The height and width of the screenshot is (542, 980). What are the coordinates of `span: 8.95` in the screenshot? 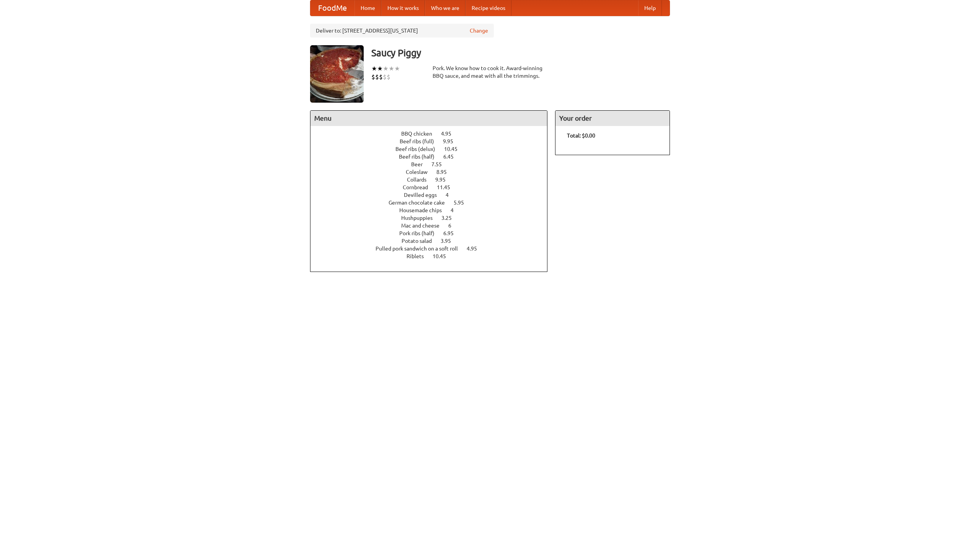 It's located at (445, 172).